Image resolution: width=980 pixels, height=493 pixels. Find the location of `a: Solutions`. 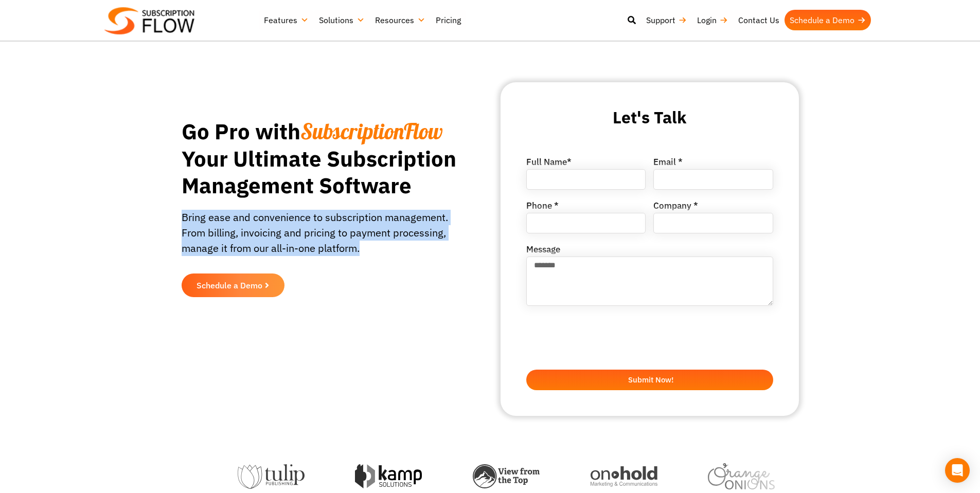

a: Solutions is located at coordinates (342, 20).